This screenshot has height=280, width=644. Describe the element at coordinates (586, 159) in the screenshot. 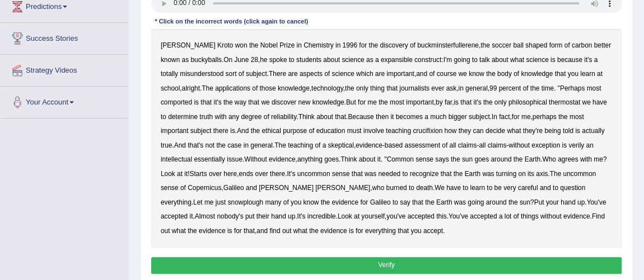

I see `b: with` at that location.